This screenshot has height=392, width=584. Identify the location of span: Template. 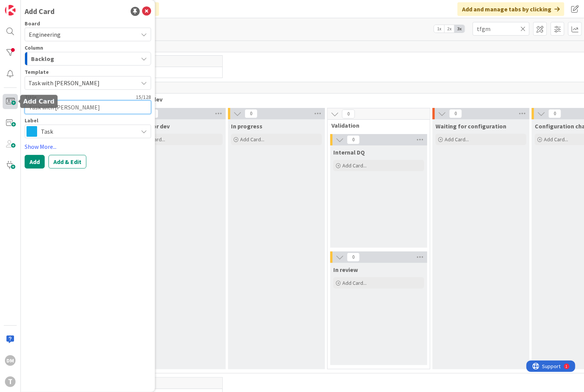
(37, 72).